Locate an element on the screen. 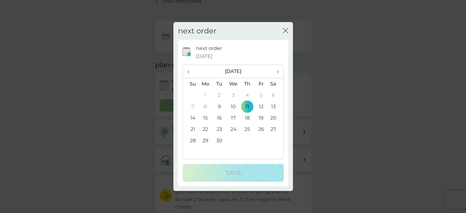  td: 17 is located at coordinates (233, 118).